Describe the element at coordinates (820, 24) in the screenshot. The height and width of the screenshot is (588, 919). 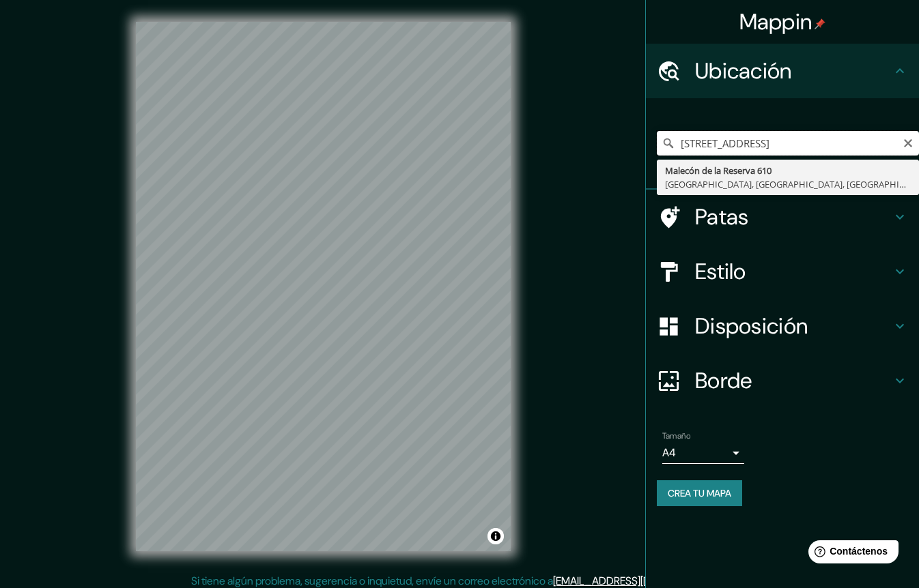
I see `img: pin-icon.png` at that location.